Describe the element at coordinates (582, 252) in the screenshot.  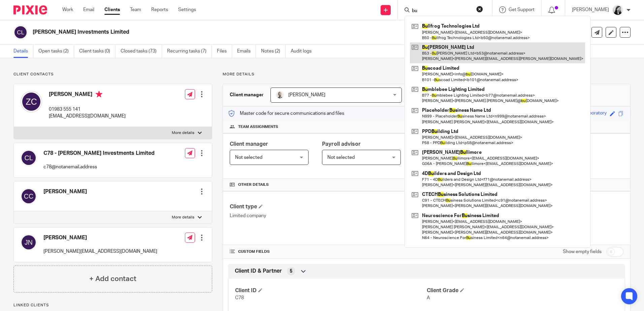
I see `label: Show empty fields` at that location.